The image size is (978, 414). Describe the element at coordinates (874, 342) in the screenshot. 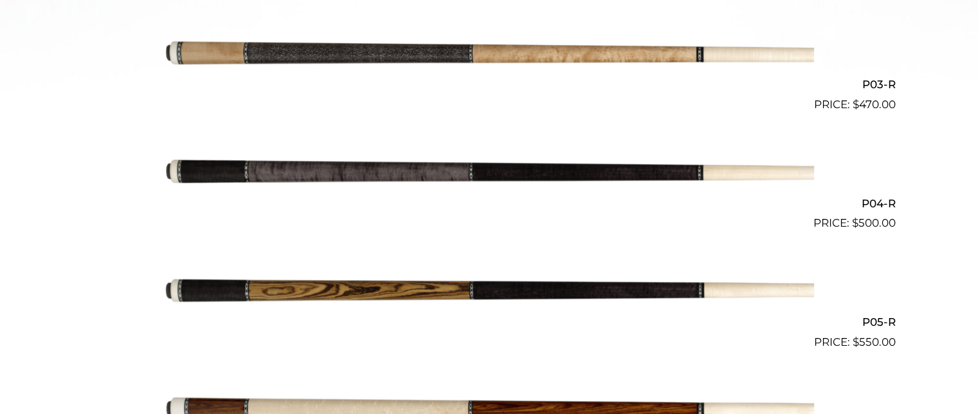

I see `bdi: 550.00` at that location.